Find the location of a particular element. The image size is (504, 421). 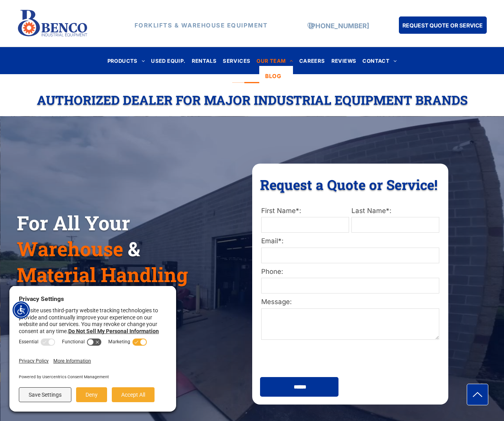

a: REQUEST QUOTE OR SERVICE is located at coordinates (443, 25).